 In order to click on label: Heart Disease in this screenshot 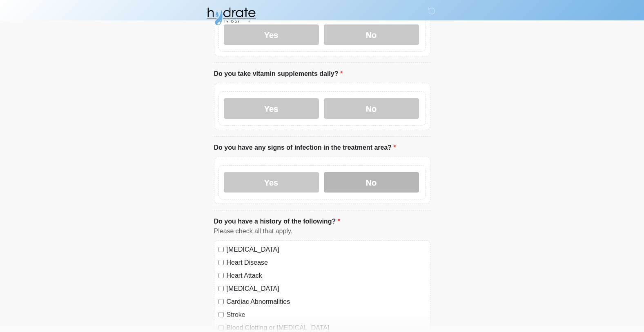, I will do `click(327, 263)`.